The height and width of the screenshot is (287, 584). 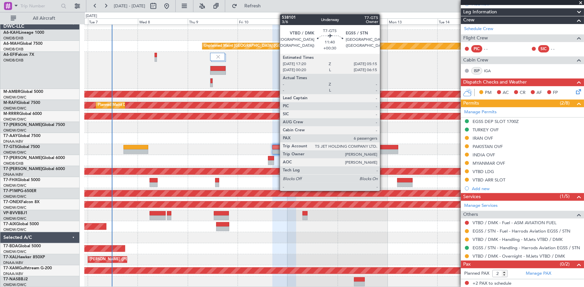 What do you see at coordinates (22, 246) in the screenshot?
I see `a: T7-BDAGlobal 5000` at bounding box center [22, 246].